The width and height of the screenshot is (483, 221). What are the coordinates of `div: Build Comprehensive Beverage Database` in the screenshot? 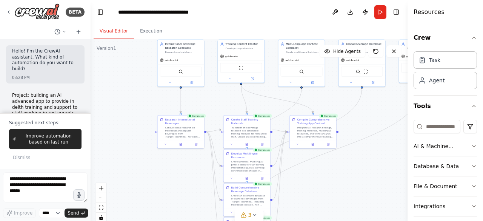 It's located at (249, 189).